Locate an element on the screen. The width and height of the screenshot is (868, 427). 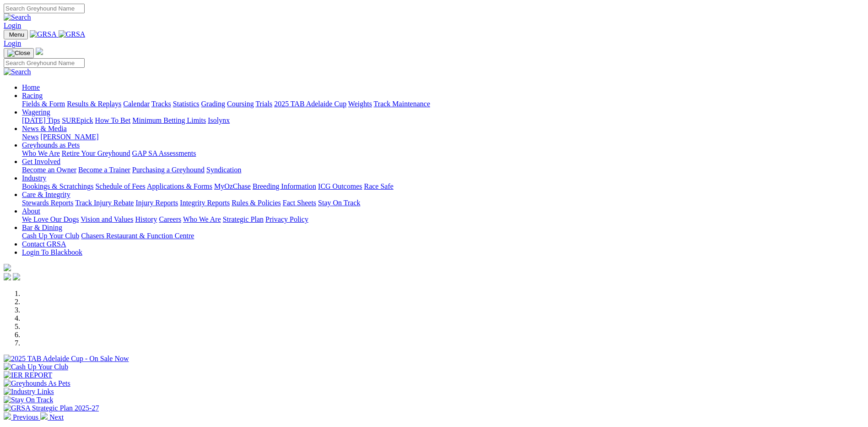
a: Schedule of Fees is located at coordinates (120, 186).